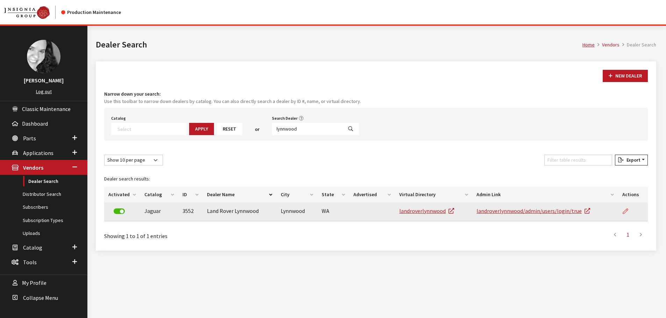 The height and width of the screenshot is (318, 666). What do you see at coordinates (426, 211) in the screenshot?
I see `a: landroverlynnwood` at bounding box center [426, 211].